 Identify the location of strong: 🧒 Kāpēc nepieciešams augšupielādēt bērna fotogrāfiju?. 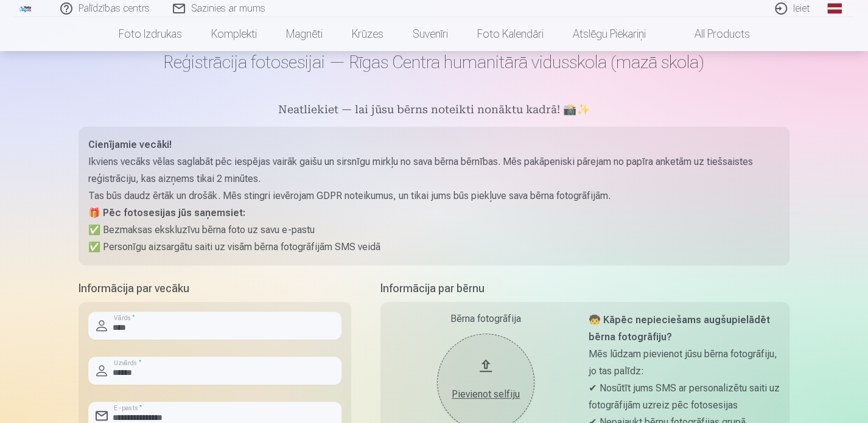
(679, 328).